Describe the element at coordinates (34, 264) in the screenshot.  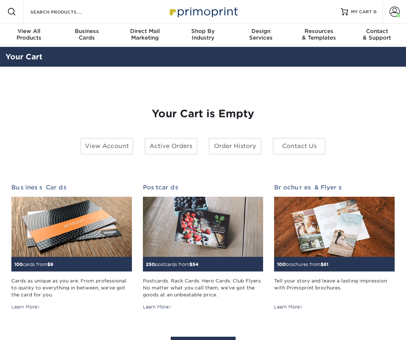
I see `small: cards from` at that location.